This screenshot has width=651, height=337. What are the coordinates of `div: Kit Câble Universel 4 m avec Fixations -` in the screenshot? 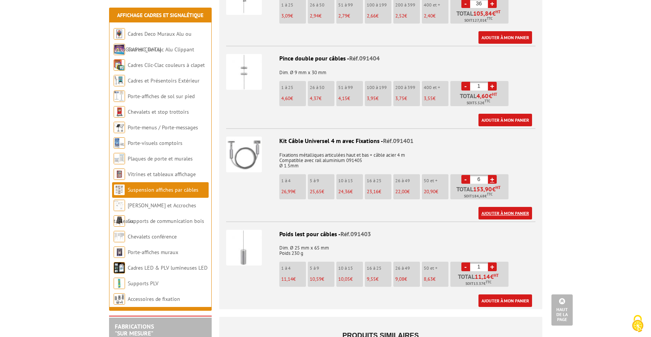 It's located at (381, 141).